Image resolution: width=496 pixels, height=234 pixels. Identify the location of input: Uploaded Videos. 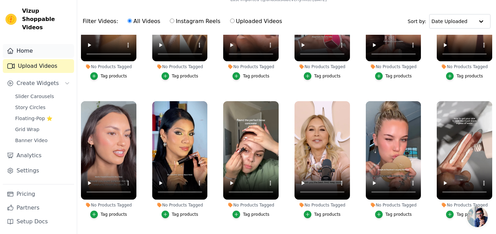
(232, 21).